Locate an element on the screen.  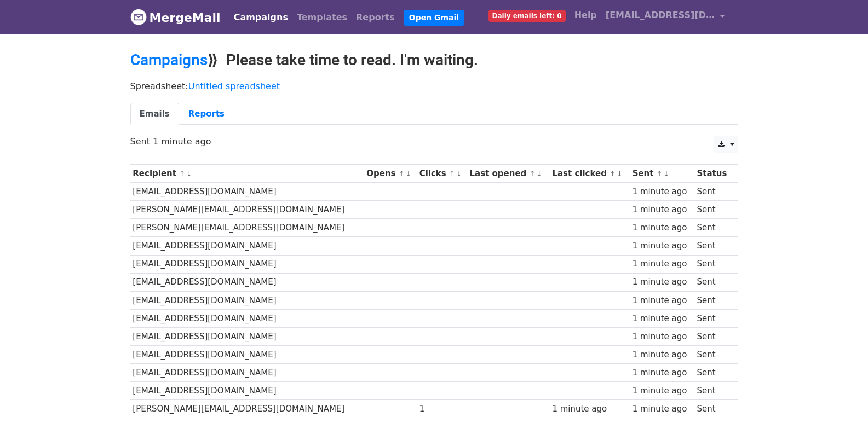
img: MergeMail logo is located at coordinates (139, 17).